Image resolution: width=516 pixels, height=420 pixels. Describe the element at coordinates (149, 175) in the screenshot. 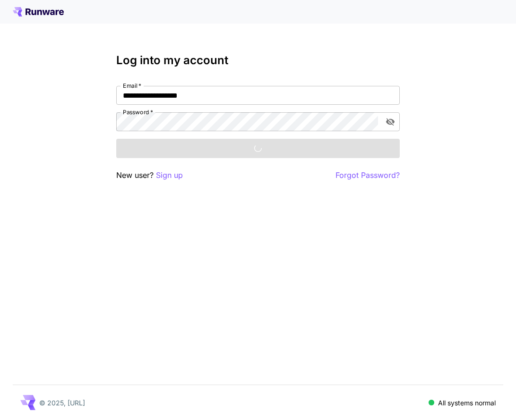

I see `p: New user?` at that location.